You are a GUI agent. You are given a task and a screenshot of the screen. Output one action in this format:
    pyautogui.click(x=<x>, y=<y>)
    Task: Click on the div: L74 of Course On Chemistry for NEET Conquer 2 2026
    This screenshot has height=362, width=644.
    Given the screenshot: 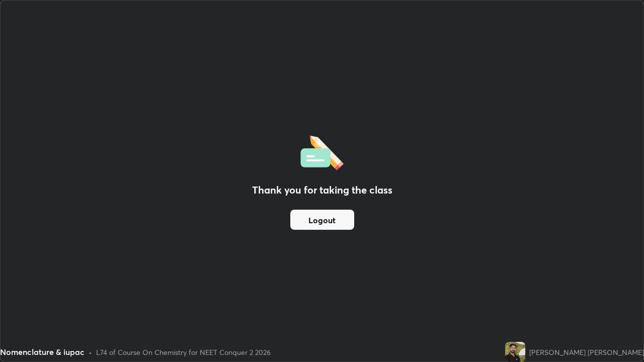 What is the action you would take?
    pyautogui.click(x=183, y=352)
    